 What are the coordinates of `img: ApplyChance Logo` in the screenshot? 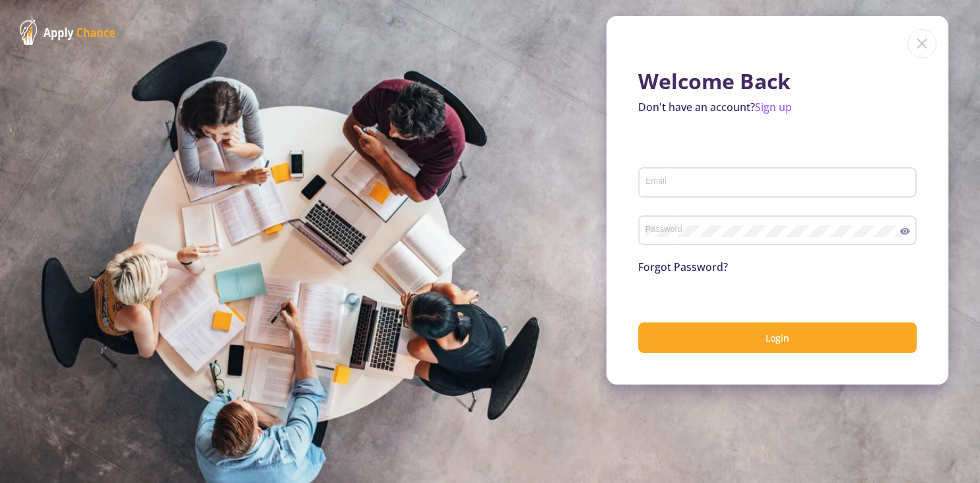 It's located at (67, 32).